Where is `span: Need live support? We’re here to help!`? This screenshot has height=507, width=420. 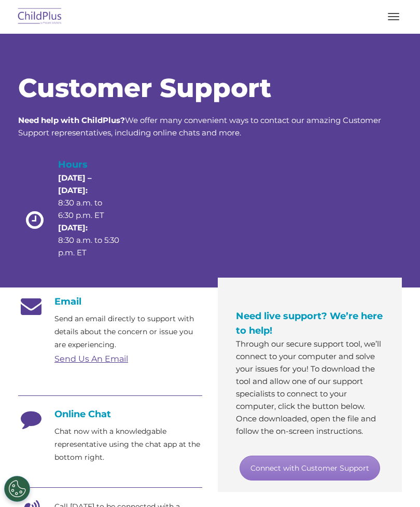
span: Need live support? We’re here to help! is located at coordinates (309, 323).